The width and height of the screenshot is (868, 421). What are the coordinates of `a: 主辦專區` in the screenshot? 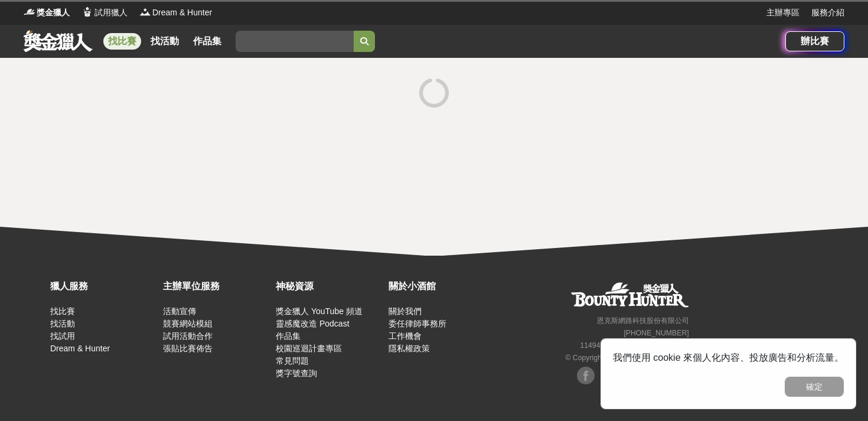 It's located at (783, 12).